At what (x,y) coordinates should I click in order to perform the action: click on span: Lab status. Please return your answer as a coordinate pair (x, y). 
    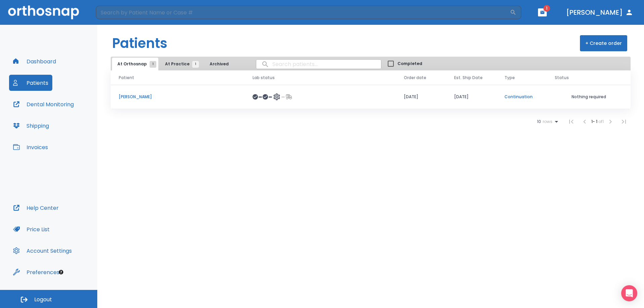
    Looking at the image, I should click on (264, 78).